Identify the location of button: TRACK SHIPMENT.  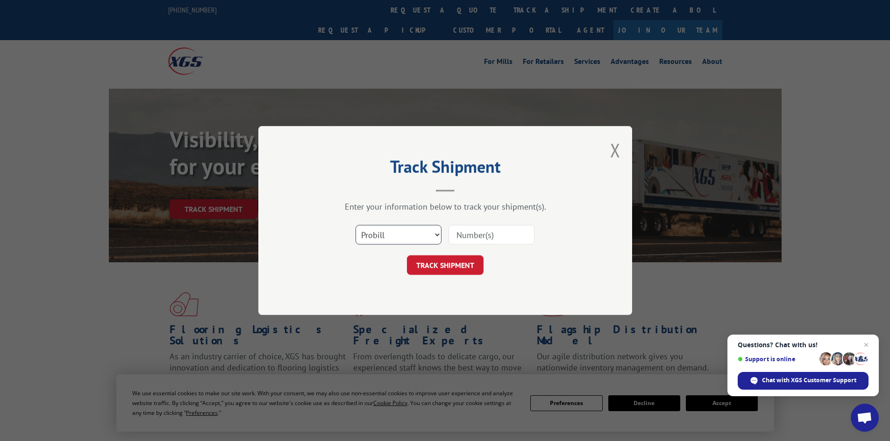
(445, 265).